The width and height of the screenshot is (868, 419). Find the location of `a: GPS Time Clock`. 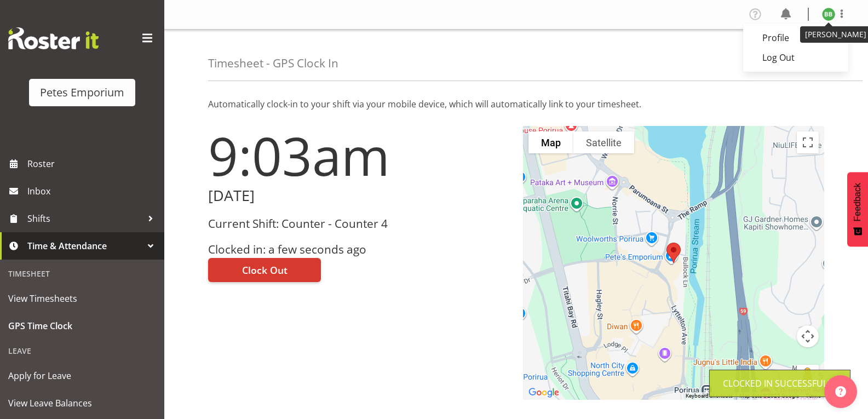

a: GPS Time Clock is located at coordinates (82, 326).